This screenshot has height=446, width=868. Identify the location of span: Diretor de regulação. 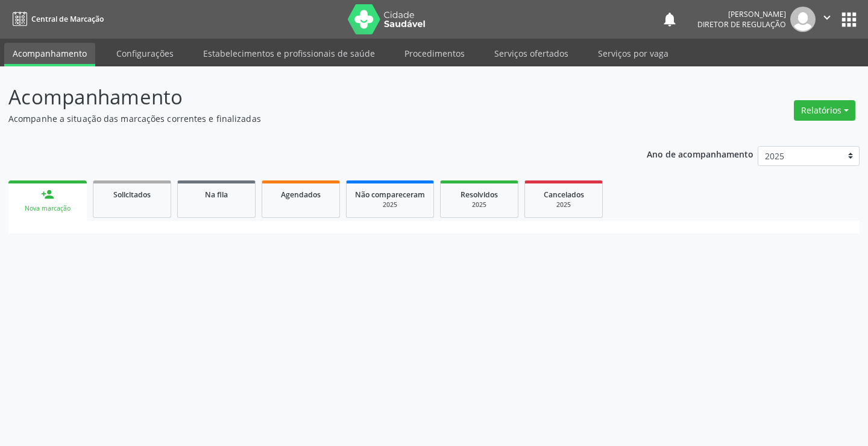
(741, 24).